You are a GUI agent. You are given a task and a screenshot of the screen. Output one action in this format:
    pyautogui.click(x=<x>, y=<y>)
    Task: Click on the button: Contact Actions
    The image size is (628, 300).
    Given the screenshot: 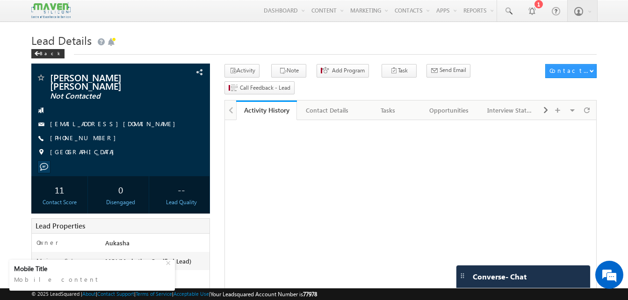 What is the action you would take?
    pyautogui.click(x=571, y=71)
    